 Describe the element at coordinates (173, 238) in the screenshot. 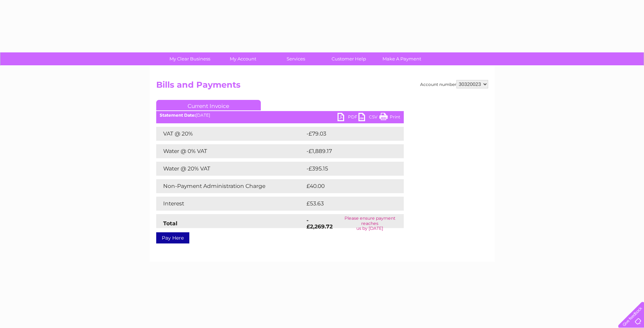

I see `a: Pay Here` at that location.